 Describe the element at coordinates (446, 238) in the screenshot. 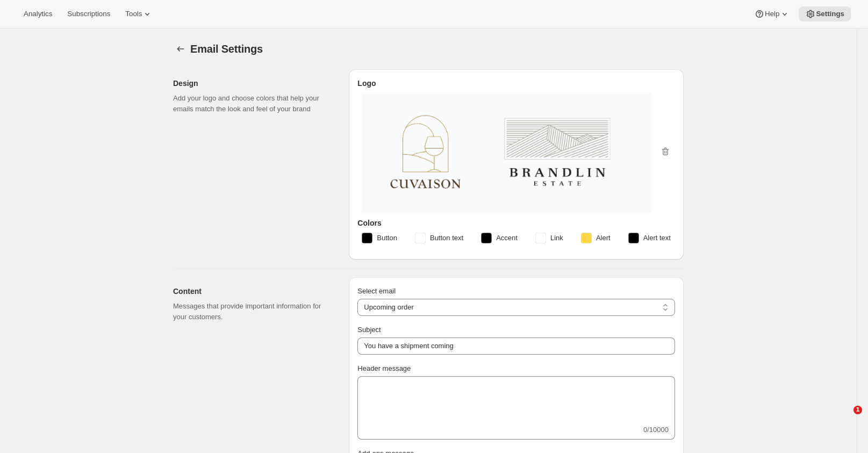

I see `span: Button text` at that location.